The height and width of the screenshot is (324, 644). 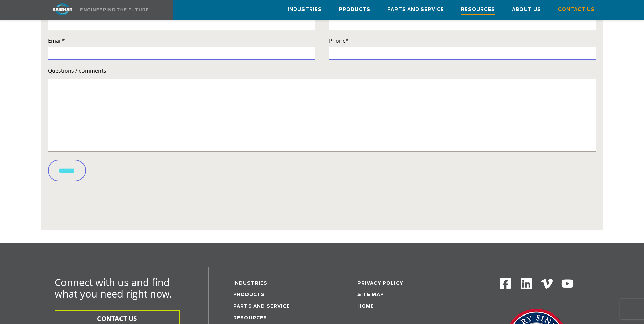 What do you see at coordinates (114, 9) in the screenshot?
I see `img: Engineering the future` at bounding box center [114, 9].